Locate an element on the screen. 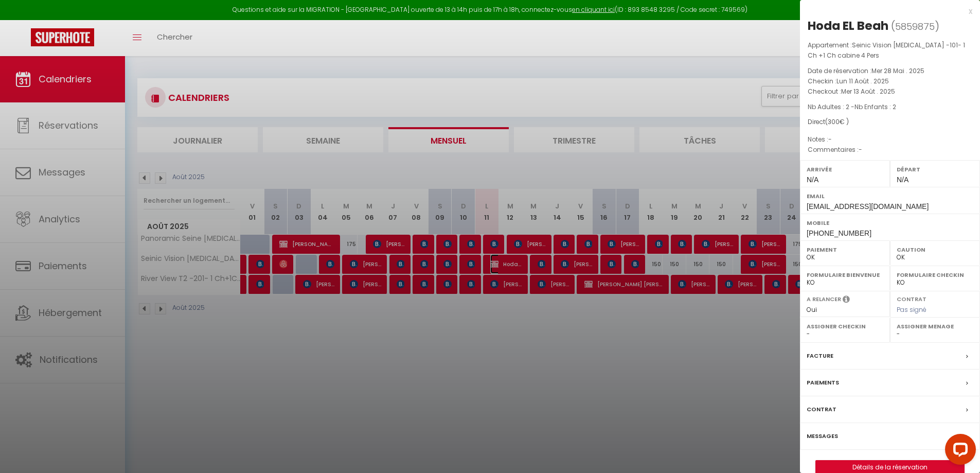 Image resolution: width=980 pixels, height=473 pixels. span: Lun 11 Août . 2025 is located at coordinates (863, 80).